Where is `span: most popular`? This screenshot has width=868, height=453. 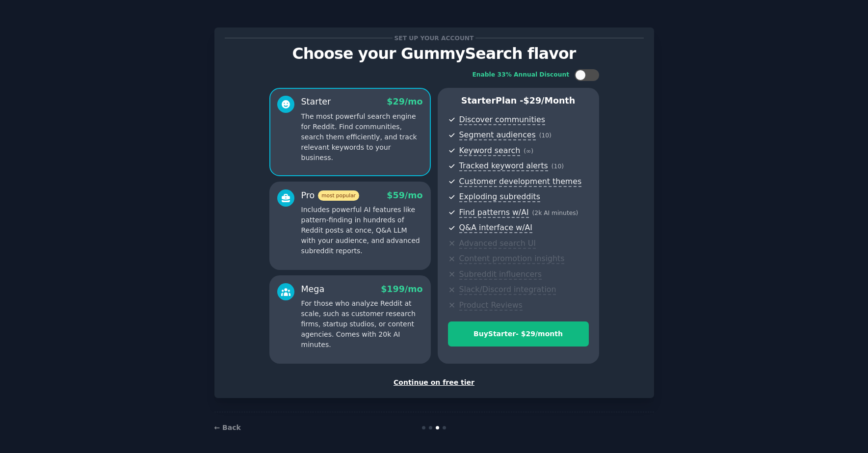 span: most popular is located at coordinates (339, 195).